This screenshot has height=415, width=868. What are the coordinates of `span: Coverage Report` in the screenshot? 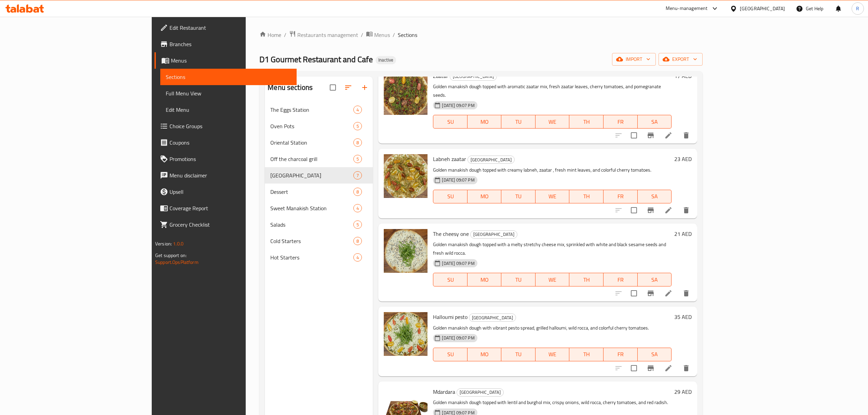 It's located at (230, 208).